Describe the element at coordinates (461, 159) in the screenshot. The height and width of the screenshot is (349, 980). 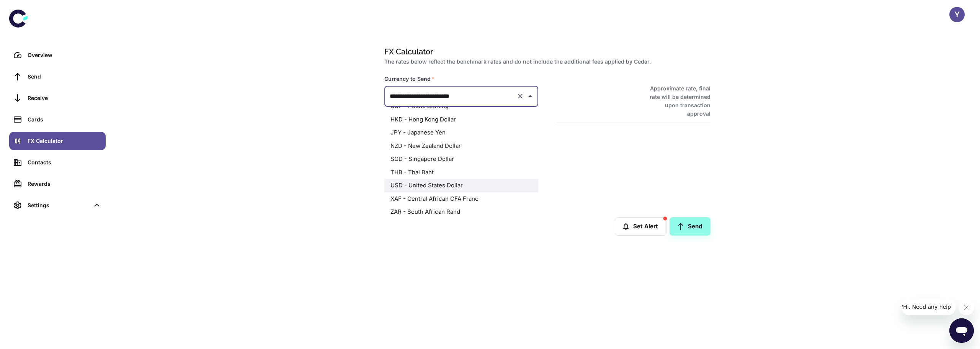
I see `li: SGD - Singapore Dollar` at that location.